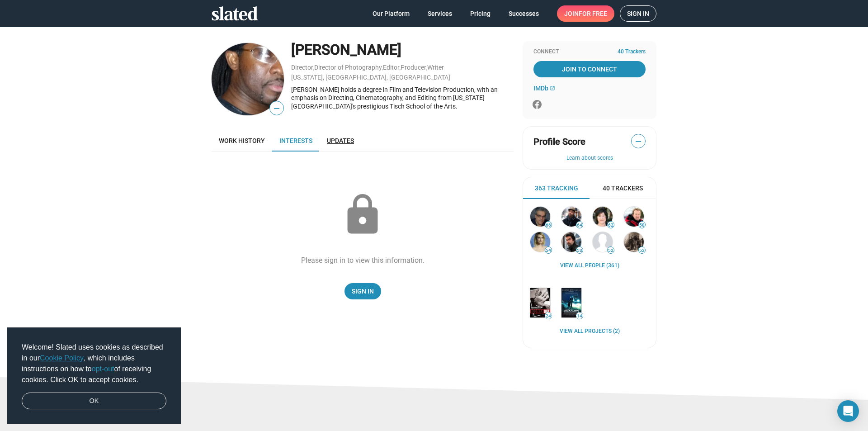  Describe the element at coordinates (638, 13) in the screenshot. I see `a: Sign in` at that location.